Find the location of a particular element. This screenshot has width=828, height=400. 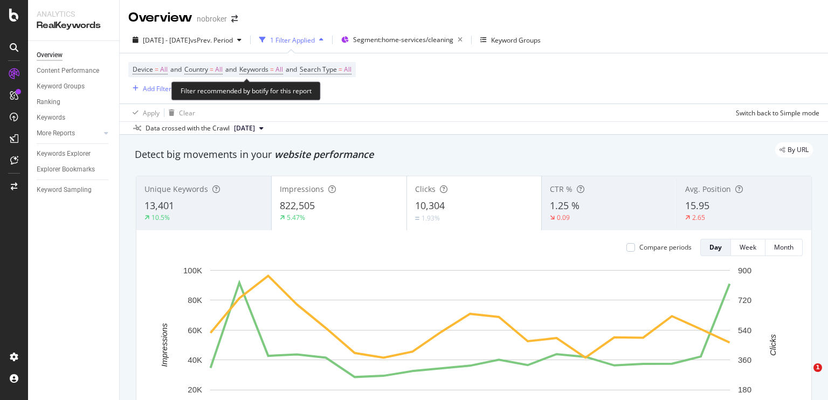

div: More Reports is located at coordinates (56, 133).